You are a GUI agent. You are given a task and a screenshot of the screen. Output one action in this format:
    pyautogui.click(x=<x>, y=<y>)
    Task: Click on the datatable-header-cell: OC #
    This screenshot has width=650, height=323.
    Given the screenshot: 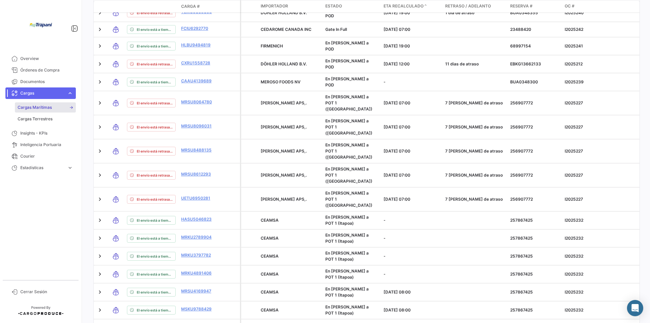 What is the action you would take?
    pyautogui.click(x=601, y=6)
    